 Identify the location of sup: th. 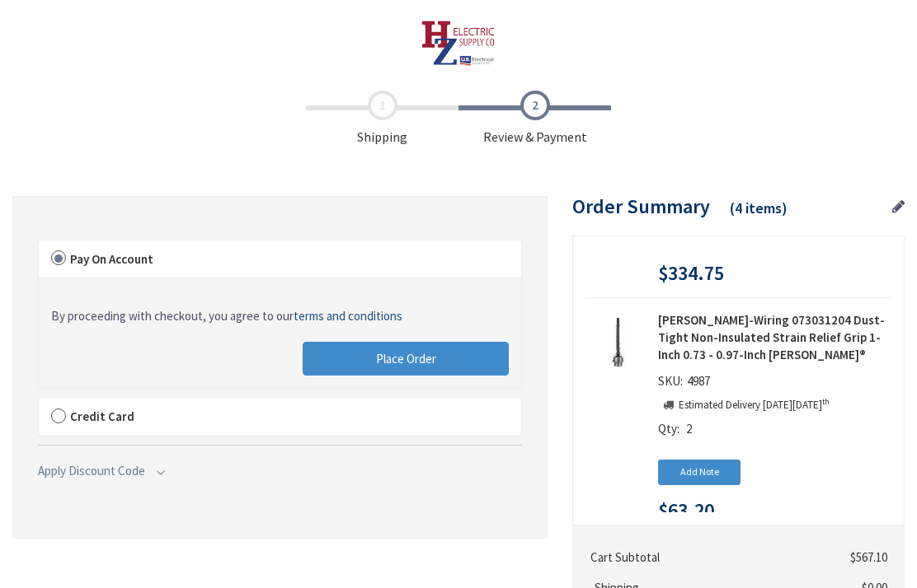
(826, 402).